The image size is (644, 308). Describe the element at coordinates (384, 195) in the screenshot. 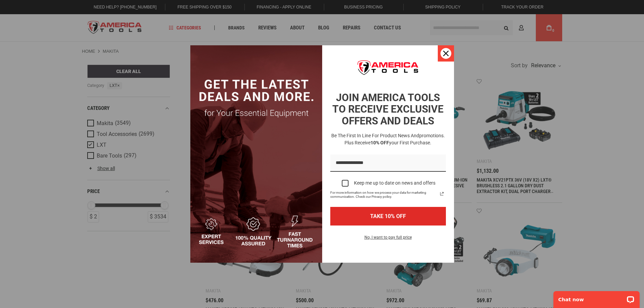

I see `span: For more information on how we process your data for marketing communication. Check our Privacy p...` at that location.